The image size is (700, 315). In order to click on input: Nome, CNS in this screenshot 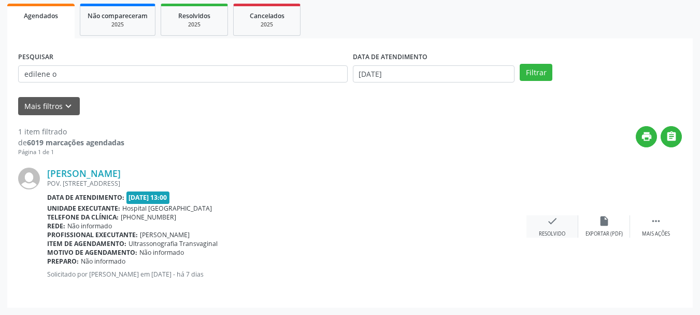, I will do `click(183, 74)`.